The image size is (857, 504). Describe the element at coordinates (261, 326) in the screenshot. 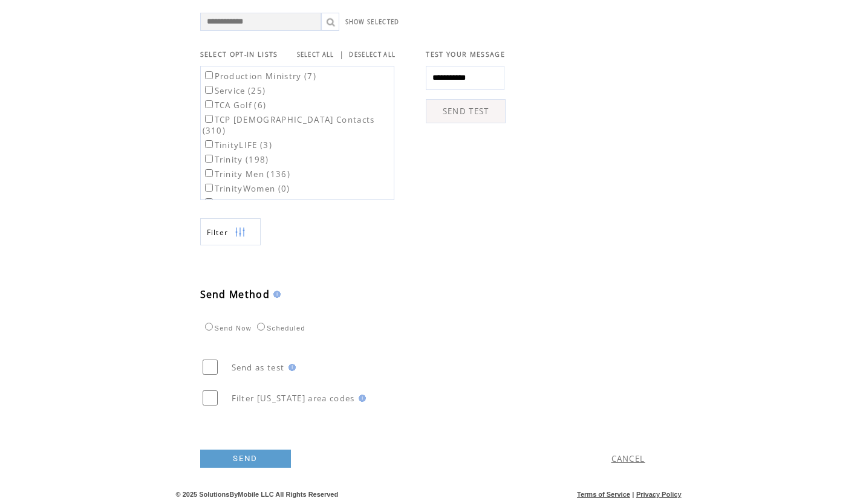

I see `input: Scheduled` at that location.